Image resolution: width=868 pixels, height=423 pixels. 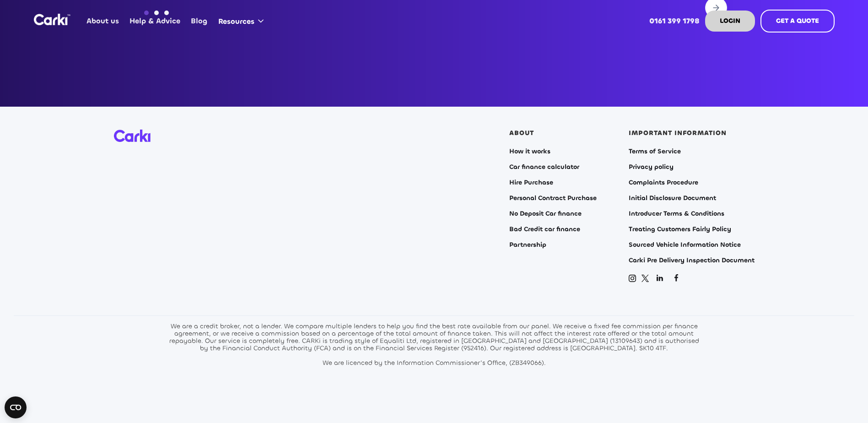 What do you see at coordinates (552, 198) in the screenshot?
I see `a: Personal Contract Purchase` at bounding box center [552, 198].